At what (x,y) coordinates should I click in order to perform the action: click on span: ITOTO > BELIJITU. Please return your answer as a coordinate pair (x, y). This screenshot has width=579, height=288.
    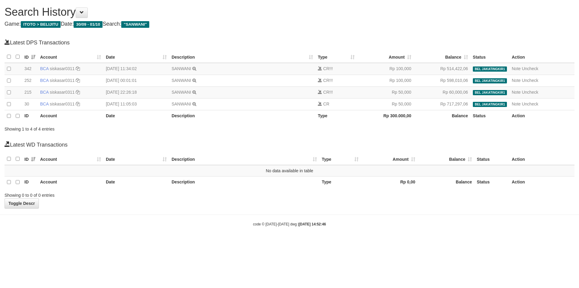
    Looking at the image, I should click on (41, 24).